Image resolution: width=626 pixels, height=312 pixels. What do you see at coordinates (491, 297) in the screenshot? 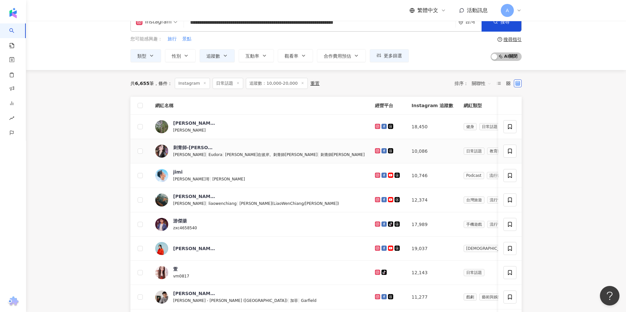
I see `span: 藝術與娛樂` at bounding box center [491, 297].